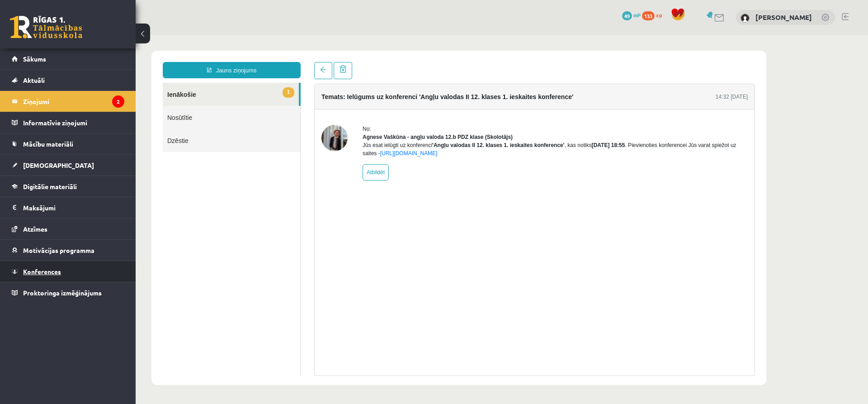  Describe the element at coordinates (745, 18) in the screenshot. I see `img: Roberts Demidovičs` at that location.